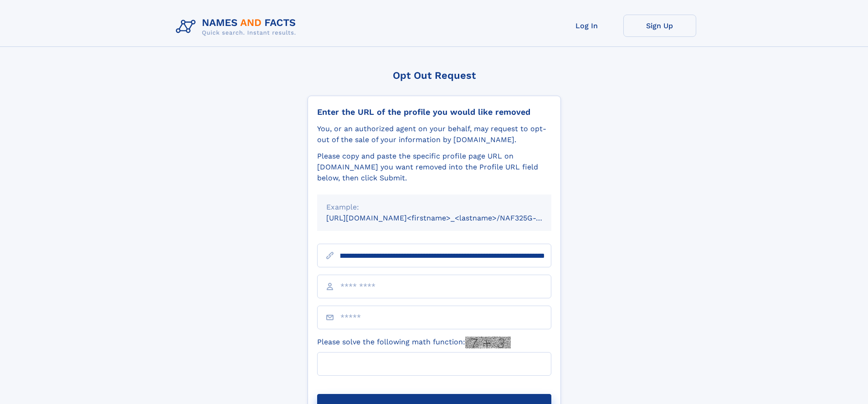 Image resolution: width=868 pixels, height=404 pixels. What do you see at coordinates (434, 75) in the screenshot?
I see `div: Opt Out Request` at bounding box center [434, 75].